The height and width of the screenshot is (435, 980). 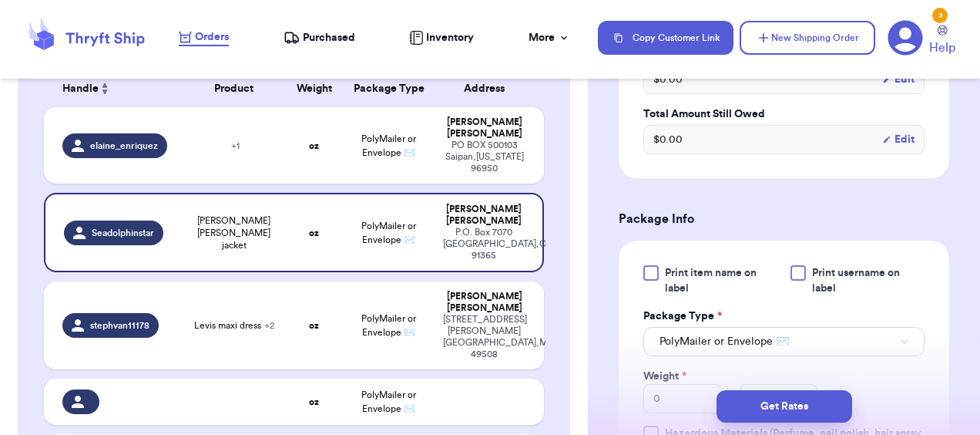 What do you see at coordinates (550, 38) in the screenshot?
I see `div: More` at bounding box center [550, 38].